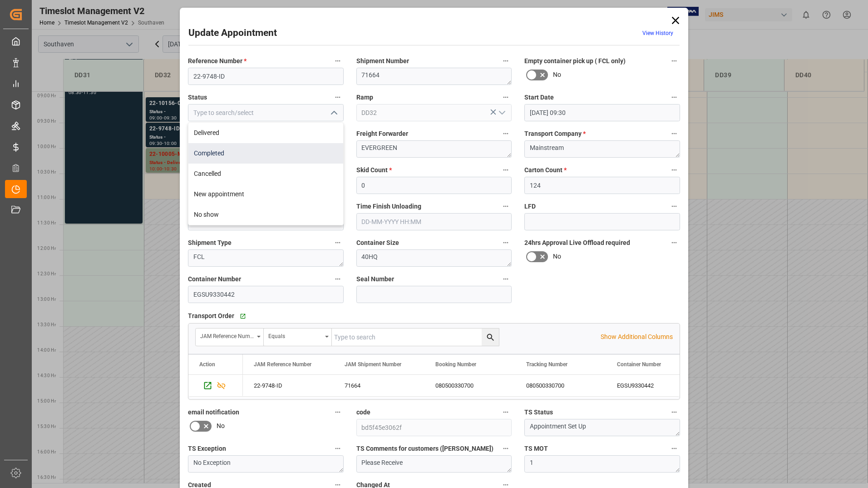  Describe the element at coordinates (334, 113) in the screenshot. I see `button: close menu` at that location.